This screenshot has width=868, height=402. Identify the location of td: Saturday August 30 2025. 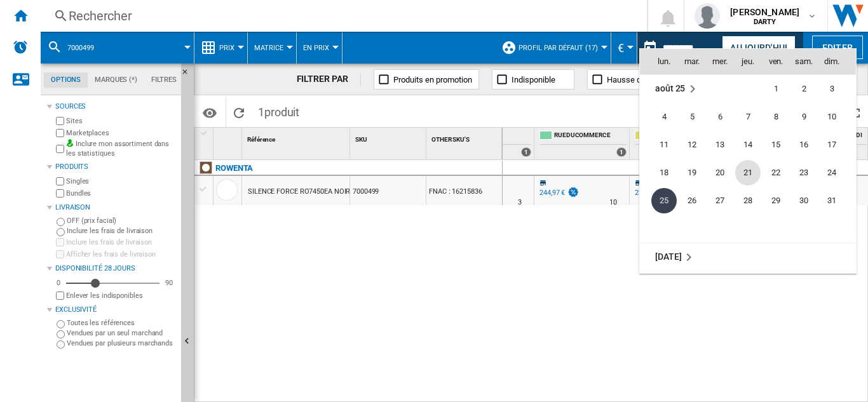
(804, 201).